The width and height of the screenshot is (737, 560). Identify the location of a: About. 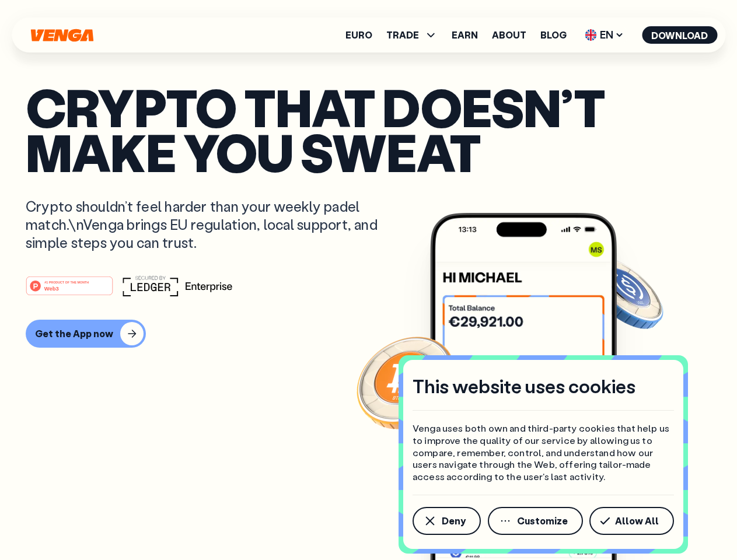
(509, 35).